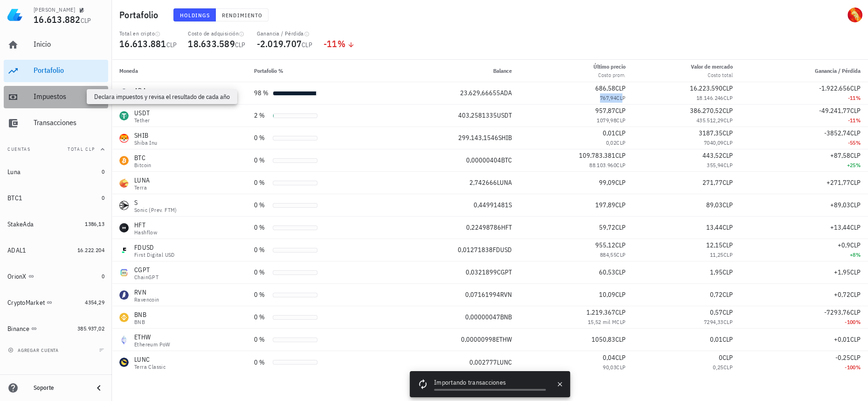 This screenshot has height=401, width=868. I want to click on span: 767,94, so click(608, 97).